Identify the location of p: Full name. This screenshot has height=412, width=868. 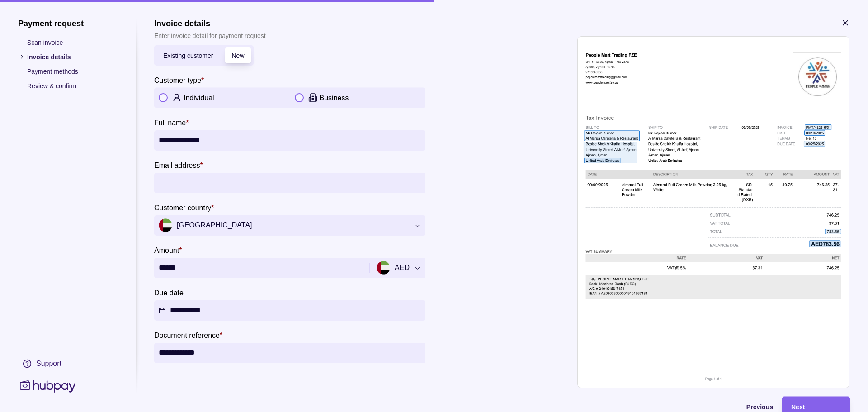
(170, 122).